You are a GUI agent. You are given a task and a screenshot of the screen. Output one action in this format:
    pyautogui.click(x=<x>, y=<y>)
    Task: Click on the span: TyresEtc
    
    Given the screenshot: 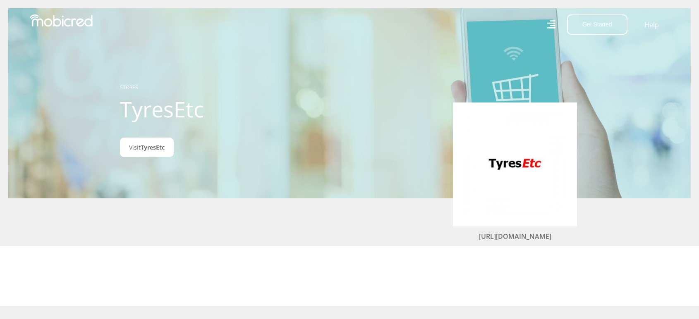 What is the action you would take?
    pyautogui.click(x=153, y=147)
    